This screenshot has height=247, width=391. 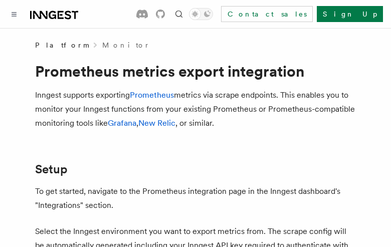 What do you see at coordinates (195, 109) in the screenshot?
I see `p: Inngest supports exporting metrics via scrape endpoints. This enables you to monitor your Inngest...` at bounding box center [195, 109].